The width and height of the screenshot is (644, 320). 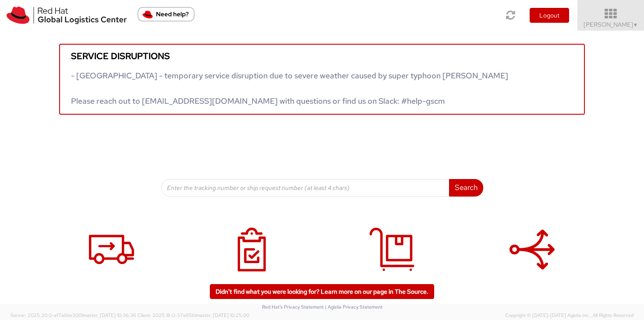 I want to click on h4: Shipment Request, so click(x=112, y=282).